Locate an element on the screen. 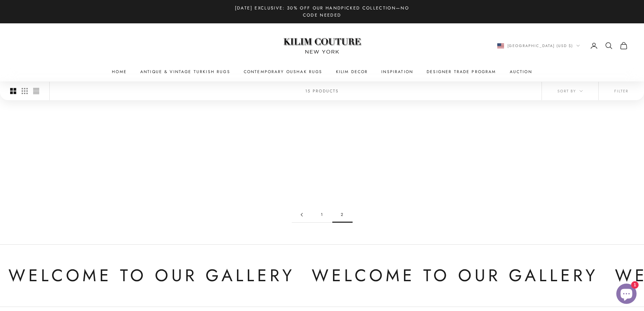  nav: Secondary navigation is located at coordinates (563, 45).